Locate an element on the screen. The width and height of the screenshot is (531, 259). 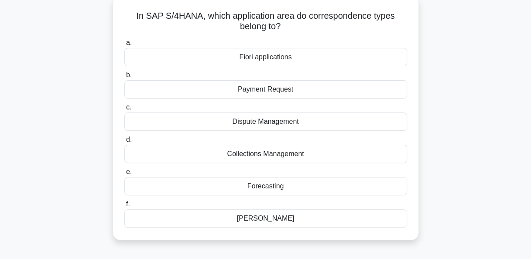
span: b. is located at coordinates (129, 75).